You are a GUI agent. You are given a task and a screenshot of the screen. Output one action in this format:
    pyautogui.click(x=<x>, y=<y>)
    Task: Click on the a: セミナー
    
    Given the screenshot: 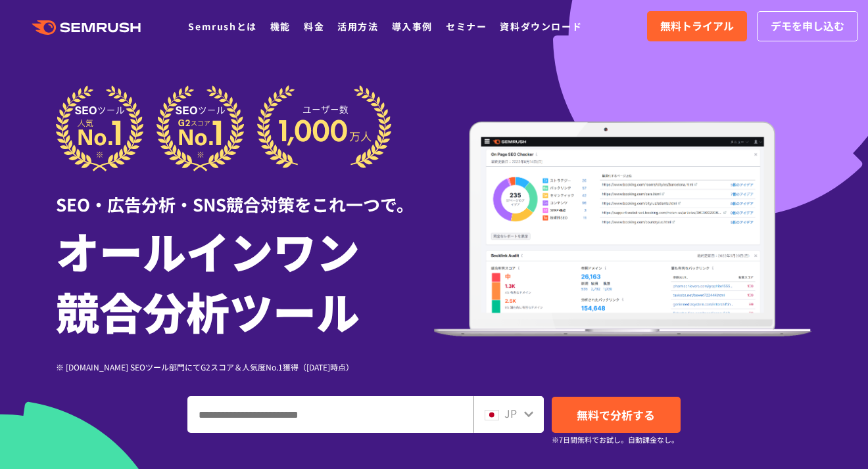 What is the action you would take?
    pyautogui.click(x=467, y=26)
    